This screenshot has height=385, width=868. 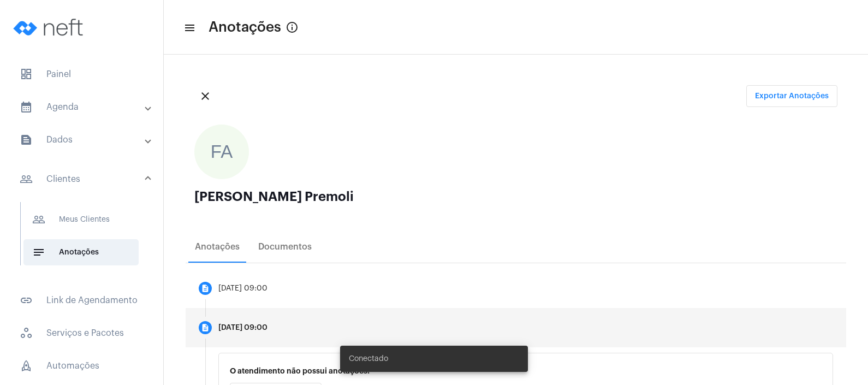 I want to click on div: FA, so click(x=222, y=152).